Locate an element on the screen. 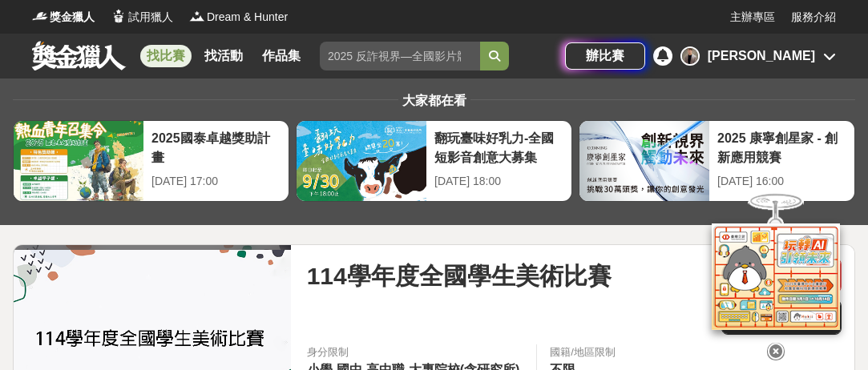 The image size is (868, 370). img: Avatar is located at coordinates (690, 56).